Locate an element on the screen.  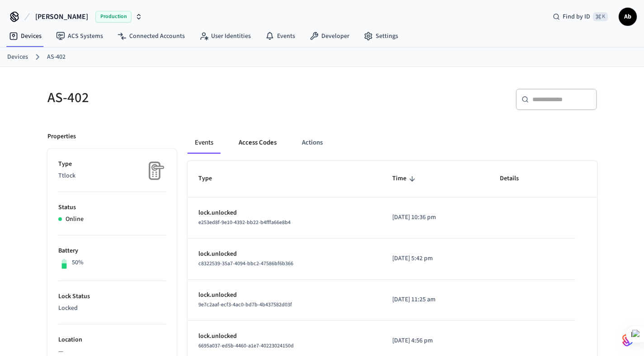
span: 6695a037-ed5b-4460-a1e7-40223024150d is located at coordinates (246, 346).